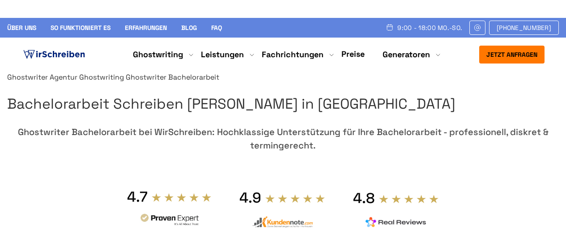 Image resolution: width=566 pixels, height=250 pixels. I want to click on img: Email, so click(477, 28).